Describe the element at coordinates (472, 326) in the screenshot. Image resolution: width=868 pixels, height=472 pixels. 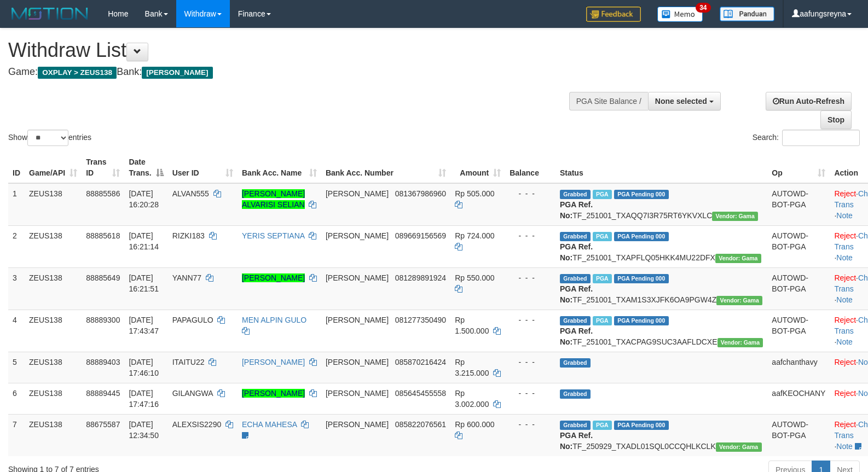
I see `span: Rp 1.500.000` at that location.